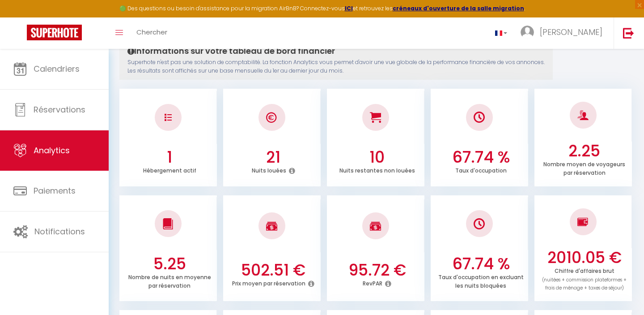 Image resolution: width=644 pixels, height=315 pixels. What do you see at coordinates (377, 270) in the screenshot?
I see `h3: 95.72 €` at bounding box center [377, 270].